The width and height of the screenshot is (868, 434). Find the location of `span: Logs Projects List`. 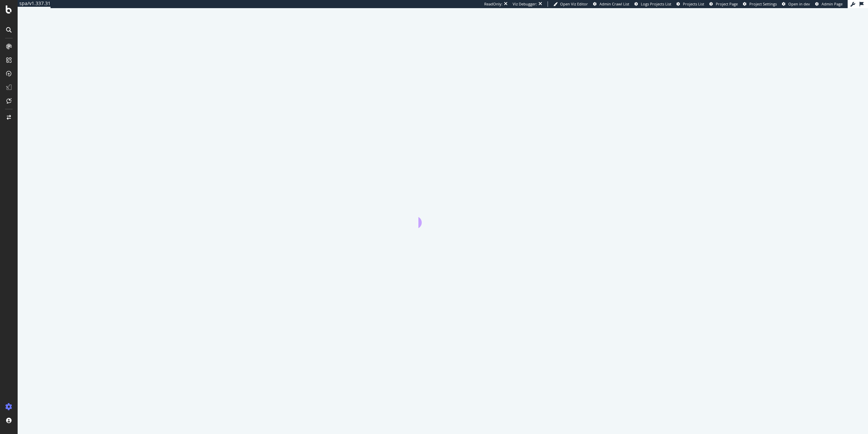

span: Logs Projects List is located at coordinates (656, 4).